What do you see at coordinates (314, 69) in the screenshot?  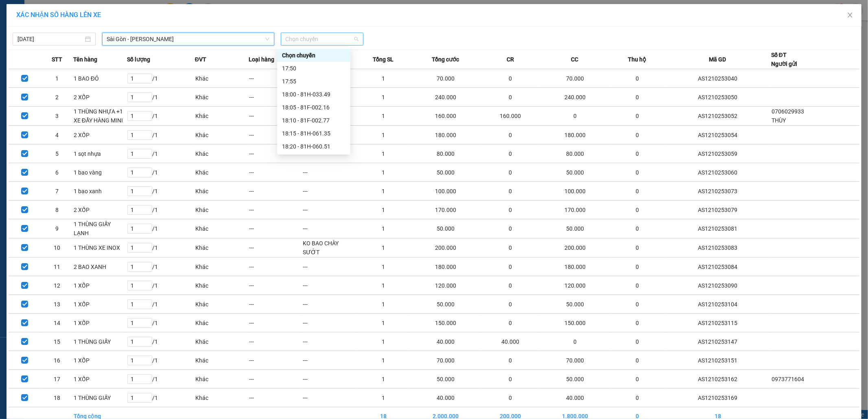 I see `div: 17:50` at bounding box center [314, 69].